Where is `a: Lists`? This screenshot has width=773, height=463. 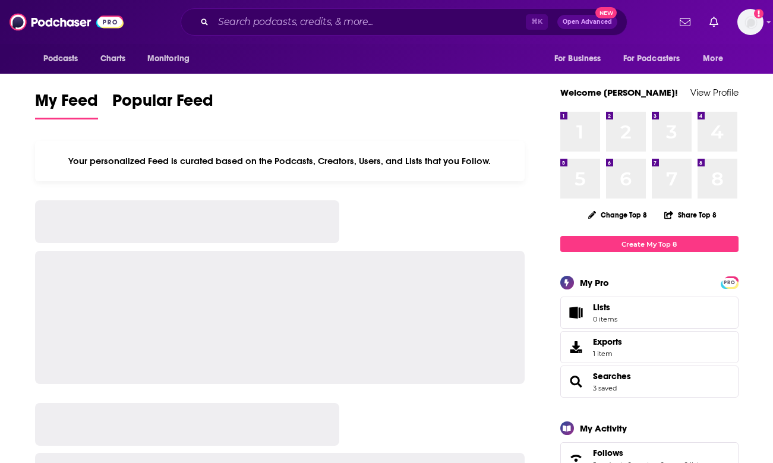
a: Lists is located at coordinates (650, 313).